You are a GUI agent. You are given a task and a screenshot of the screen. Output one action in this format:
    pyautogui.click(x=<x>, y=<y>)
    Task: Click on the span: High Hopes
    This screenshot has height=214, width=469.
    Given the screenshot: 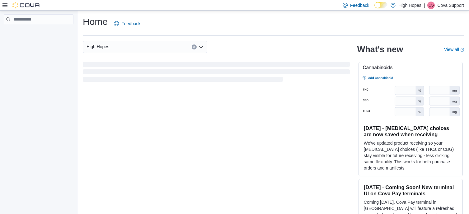 What is the action you would take?
    pyautogui.click(x=98, y=47)
    